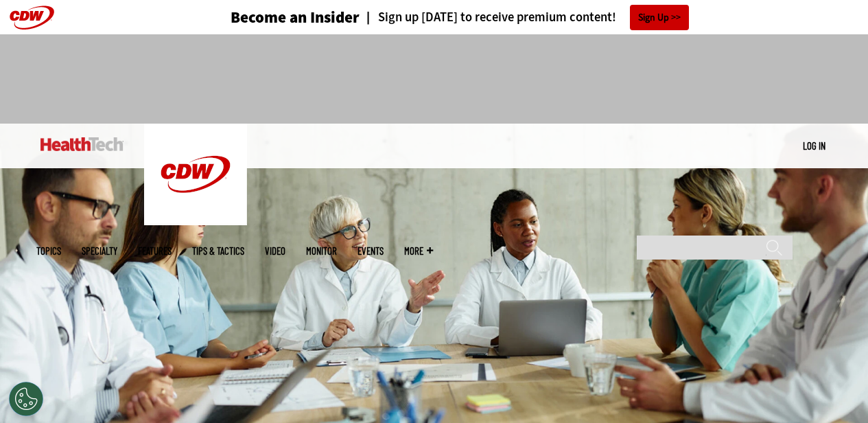 The width and height of the screenshot is (868, 423). I want to click on a: Become an Insider, so click(269, 17).